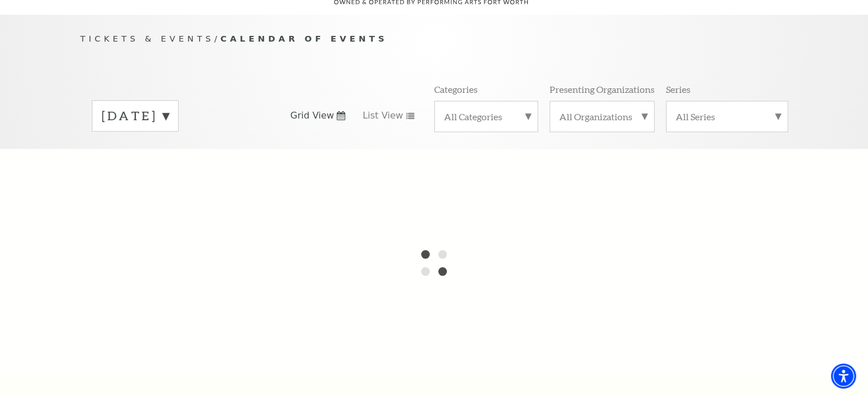  Describe the element at coordinates (602, 117) in the screenshot. I see `label: All Organizations` at that location.